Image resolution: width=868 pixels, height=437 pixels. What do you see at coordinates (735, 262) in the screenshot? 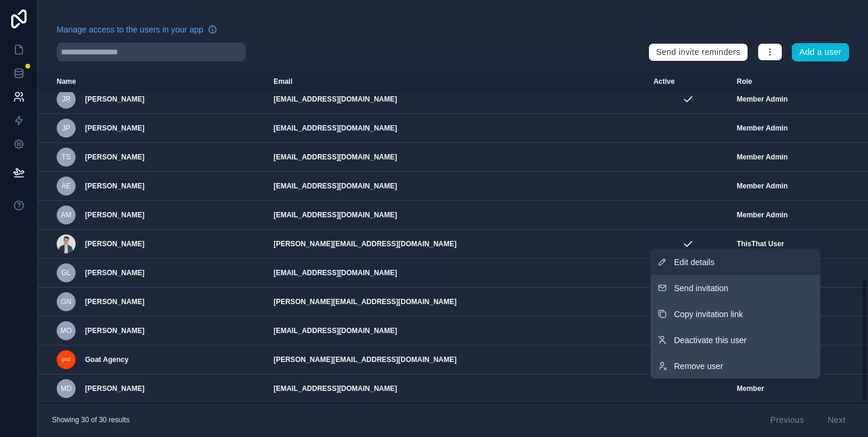
I see `a: Edit details` at bounding box center [735, 262].